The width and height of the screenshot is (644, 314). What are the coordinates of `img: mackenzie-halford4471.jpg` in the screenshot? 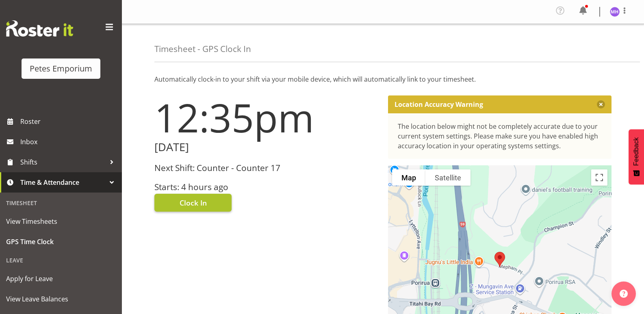 It's located at (615, 12).